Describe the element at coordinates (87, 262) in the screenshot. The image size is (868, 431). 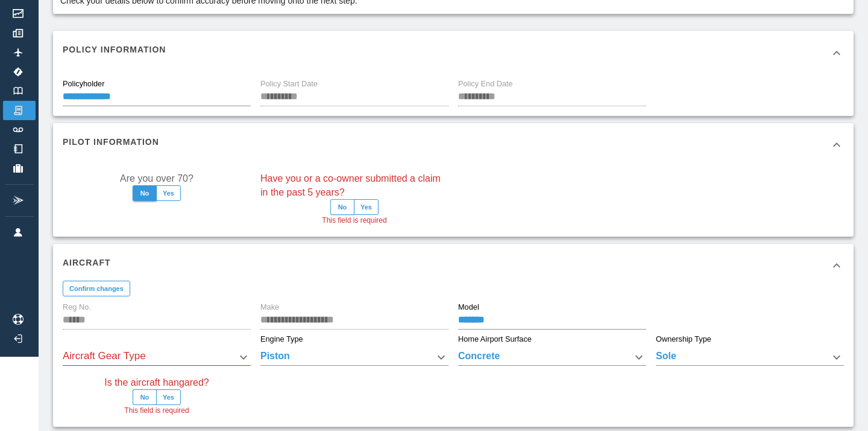
I see `h6: Aircraft` at that location.